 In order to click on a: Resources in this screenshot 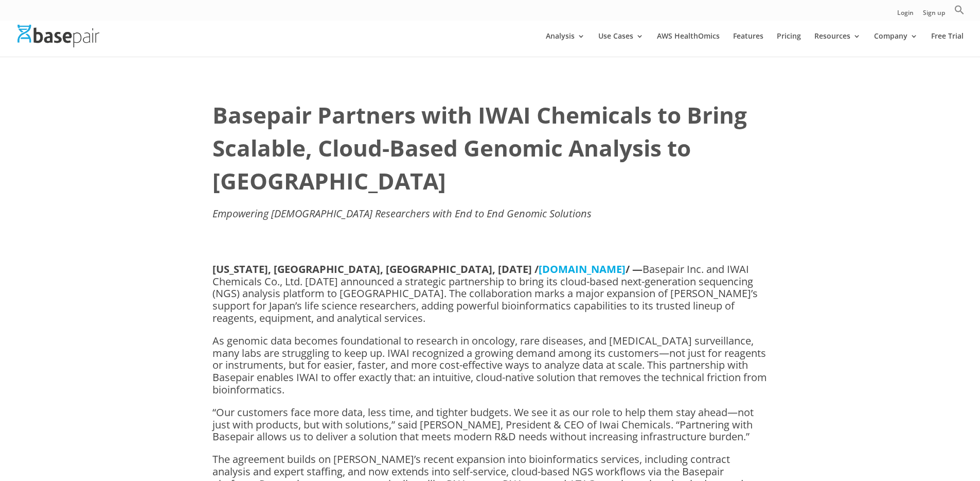, I will do `click(838, 44)`.